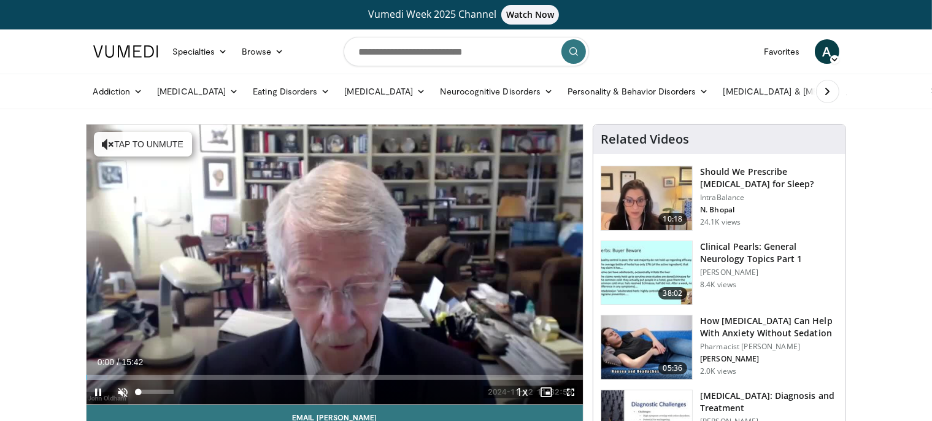 Image resolution: width=932 pixels, height=421 pixels. What do you see at coordinates (143, 144) in the screenshot?
I see `button: Tap to unmute` at bounding box center [143, 144].